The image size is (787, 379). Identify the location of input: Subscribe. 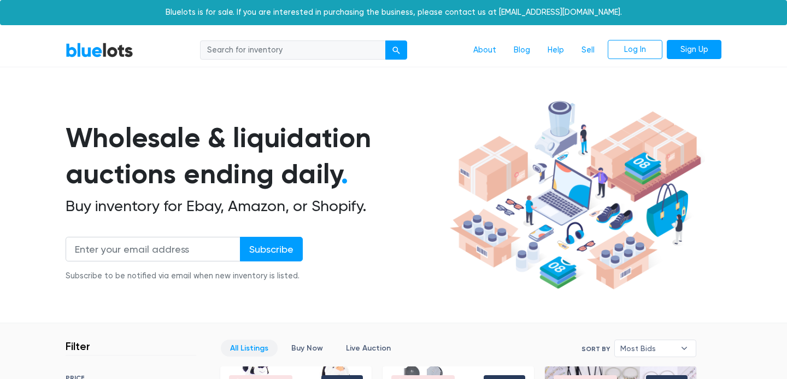
(271, 249).